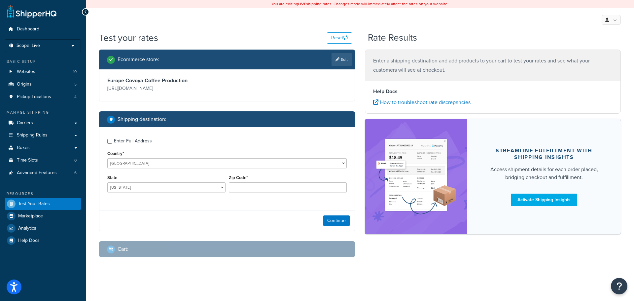 This screenshot has height=301, width=634. What do you see at coordinates (619, 286) in the screenshot?
I see `button: Open Resource Center` at bounding box center [619, 286].